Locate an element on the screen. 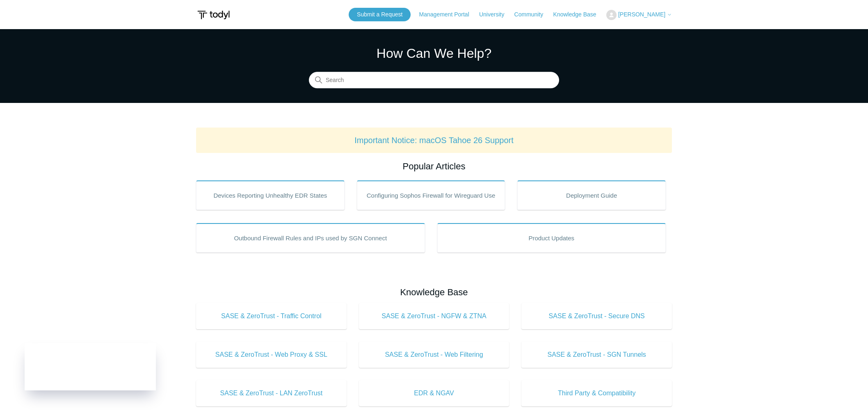 Image resolution: width=868 pixels, height=415 pixels. a: Product Updates is located at coordinates (552, 238).